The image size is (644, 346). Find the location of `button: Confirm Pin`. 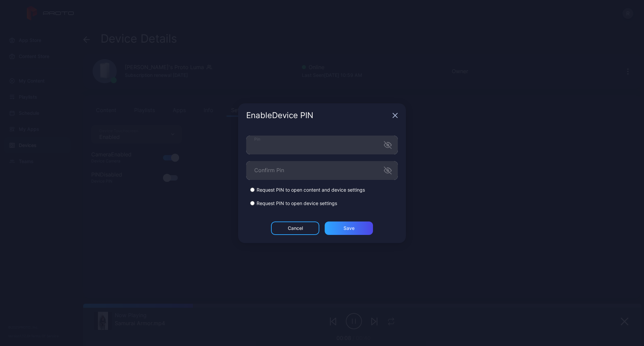

button: Confirm Pin is located at coordinates (388, 170).